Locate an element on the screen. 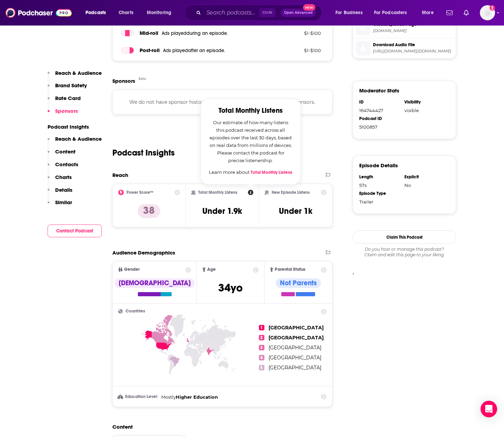 The width and height of the screenshot is (504, 438). span: For Business is located at coordinates (349, 13).